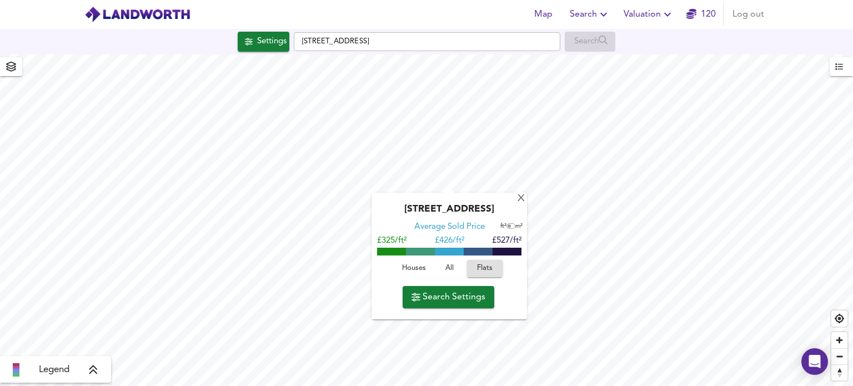 The width and height of the screenshot is (853, 386). What do you see at coordinates (427, 42) in the screenshot?
I see `input: Enter a location...` at bounding box center [427, 42].